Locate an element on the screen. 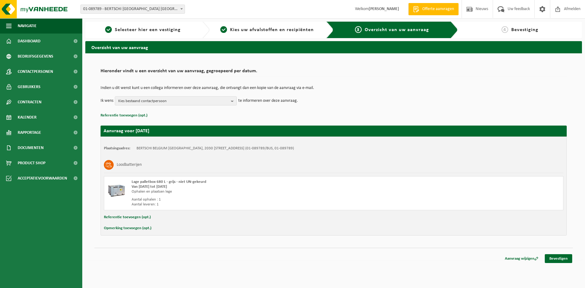 The image size is (585, 288). a: Bevestigen is located at coordinates (558, 258).